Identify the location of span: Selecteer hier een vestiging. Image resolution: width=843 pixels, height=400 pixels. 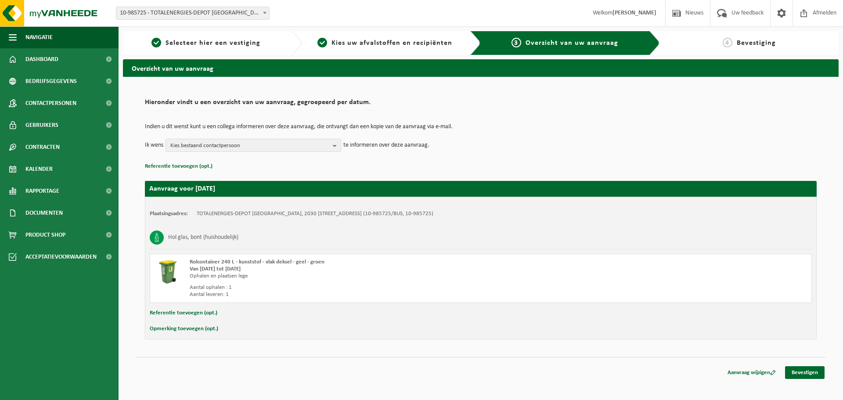
(213, 43).